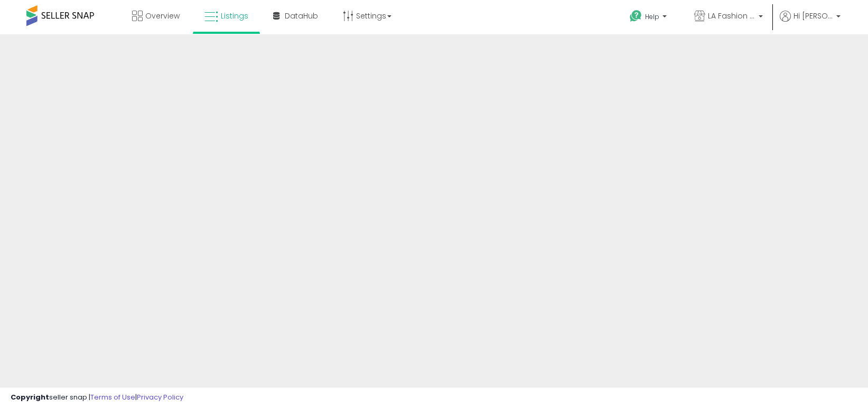 This screenshot has width=868, height=408. What do you see at coordinates (301, 16) in the screenshot?
I see `span: DataHub` at bounding box center [301, 16].